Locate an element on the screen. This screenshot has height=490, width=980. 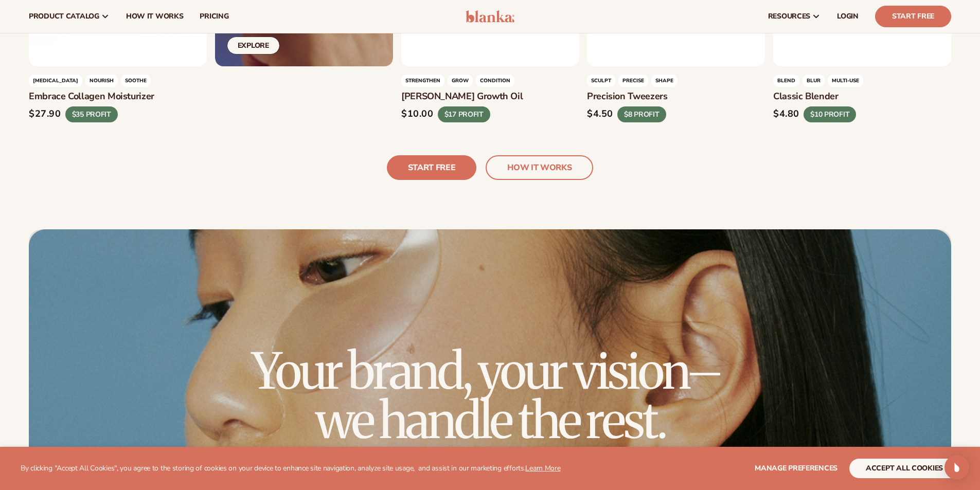
div: $4.80 is located at coordinates (786, 114).